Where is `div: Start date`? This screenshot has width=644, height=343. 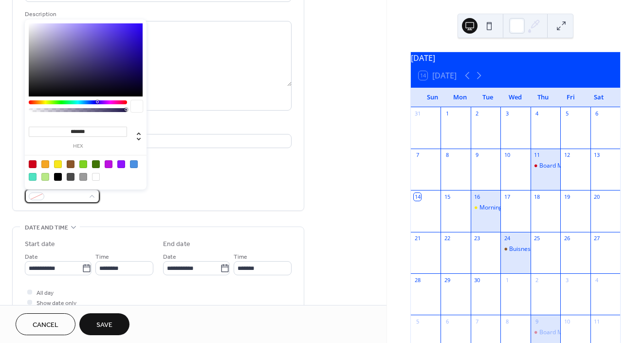
div: Start date is located at coordinates (40, 244).